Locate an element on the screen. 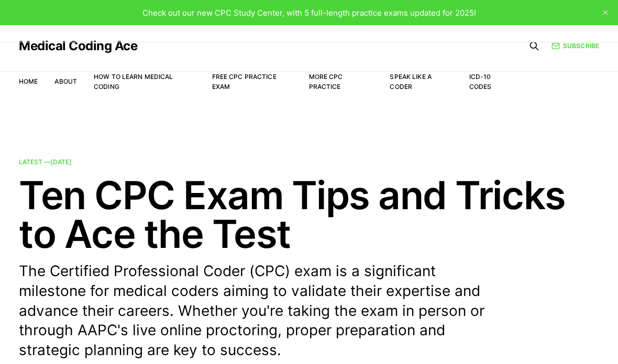 The height and width of the screenshot is (364, 618). span: Check out our new CPC Study Center, with 5 full-length practice exams updated for 2025! is located at coordinates (309, 12).